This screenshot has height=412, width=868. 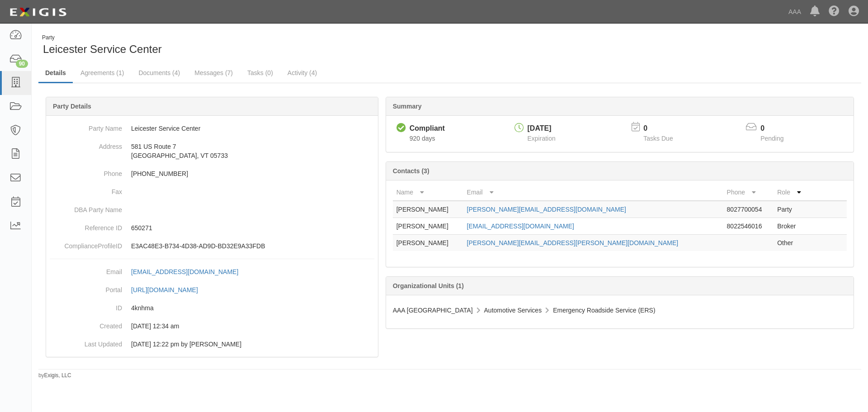 What do you see at coordinates (212, 326) in the screenshot?
I see `dd: 03/10/2023 12:34 am` at bounding box center [212, 326].